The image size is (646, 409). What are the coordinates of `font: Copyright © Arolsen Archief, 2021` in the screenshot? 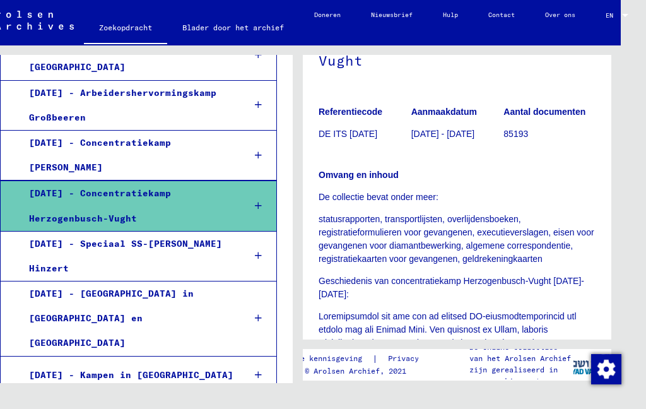 It's located at (333, 370).